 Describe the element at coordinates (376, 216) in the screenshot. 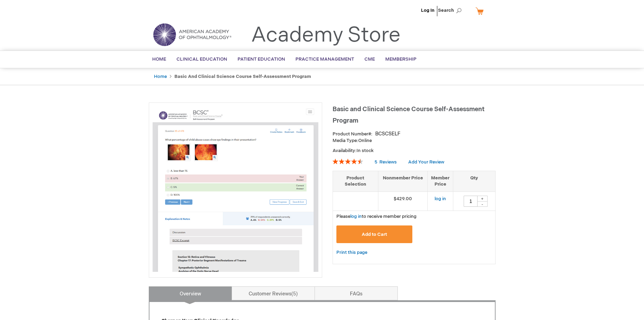

I see `span: Please to receive member pricing` at that location.